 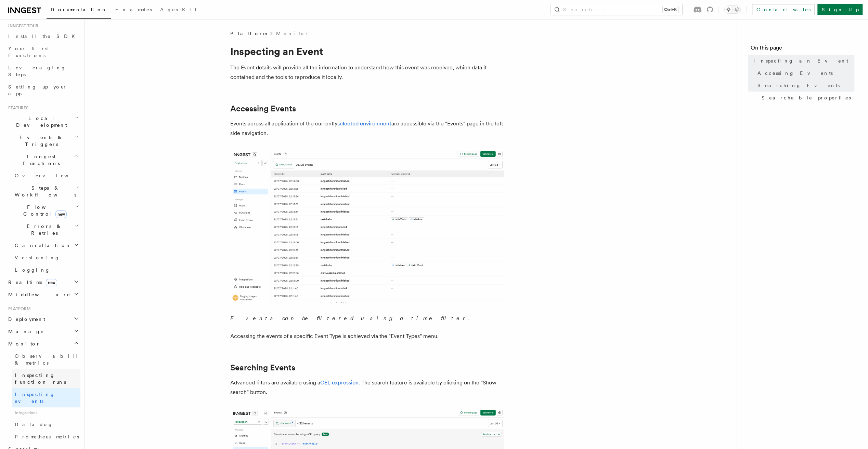 What do you see at coordinates (35, 398) in the screenshot?
I see `span: Inspecting events` at bounding box center [35, 398].